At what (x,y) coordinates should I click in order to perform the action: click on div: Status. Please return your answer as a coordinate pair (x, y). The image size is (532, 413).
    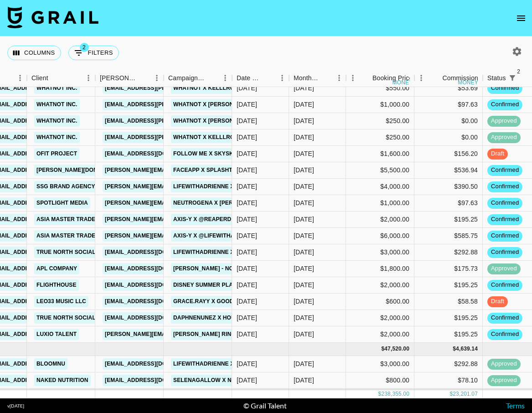
    Looking at the image, I should click on (497, 78).